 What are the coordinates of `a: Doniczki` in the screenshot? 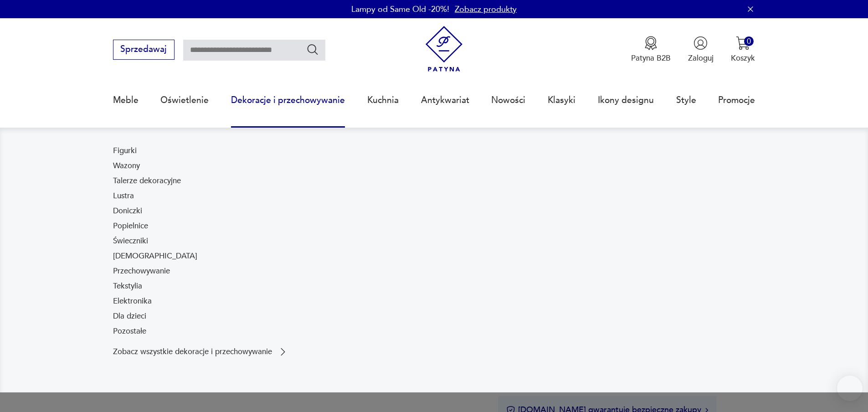 It's located at (127, 211).